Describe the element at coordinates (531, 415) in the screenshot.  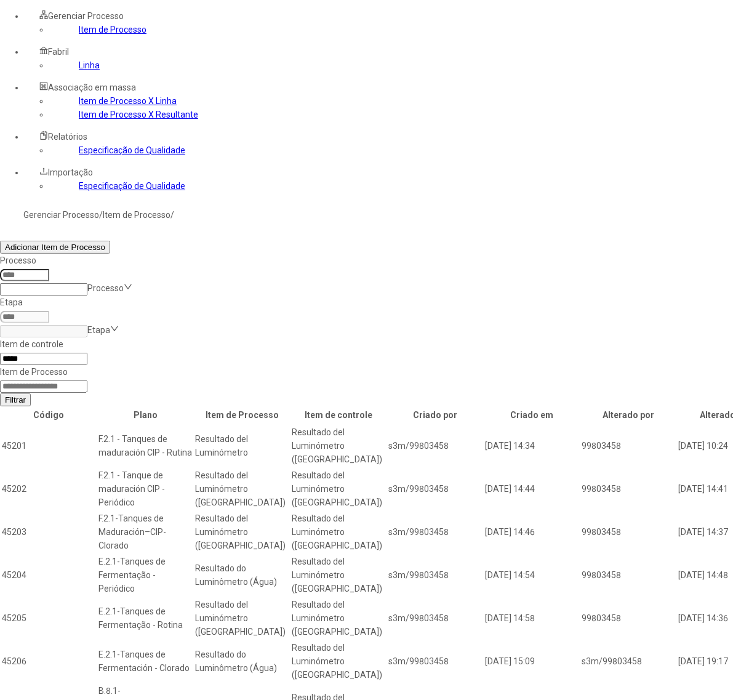
I see `th: Criado em` at that location.